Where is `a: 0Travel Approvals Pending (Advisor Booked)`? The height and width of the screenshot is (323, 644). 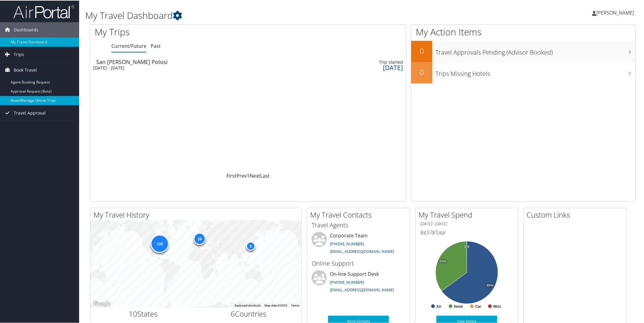 a: 0Travel Approvals Pending (Advisor Booked) is located at coordinates (523, 51).